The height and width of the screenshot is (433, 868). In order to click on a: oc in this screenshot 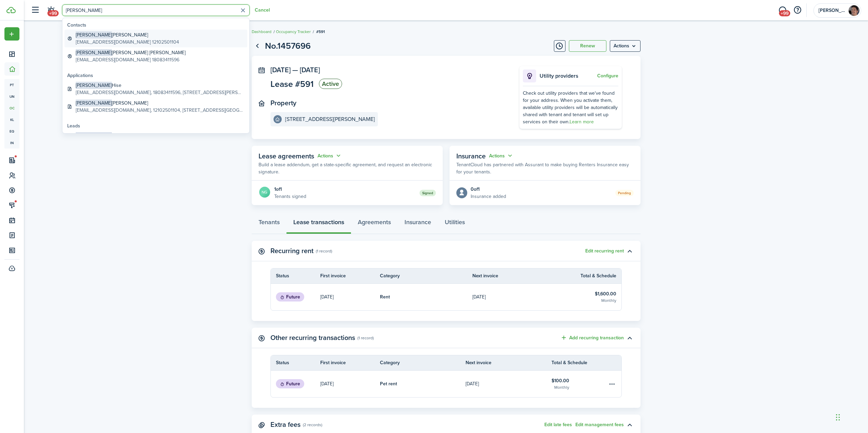, I will do `click(12, 108)`.